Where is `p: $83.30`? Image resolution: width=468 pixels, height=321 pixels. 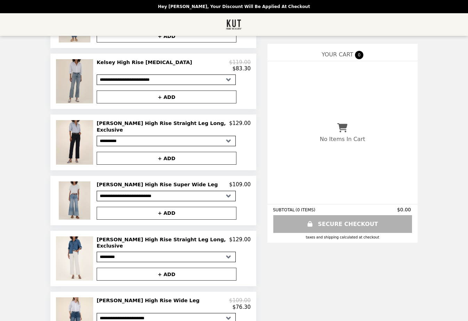
p: $83.30 is located at coordinates (242, 69).